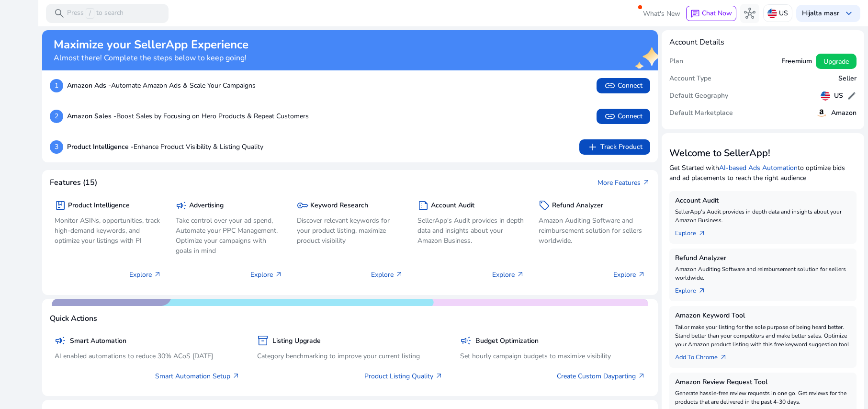 The height and width of the screenshot is (409, 868). Describe the element at coordinates (848, 79) in the screenshot. I see `h5: Seller` at that location.